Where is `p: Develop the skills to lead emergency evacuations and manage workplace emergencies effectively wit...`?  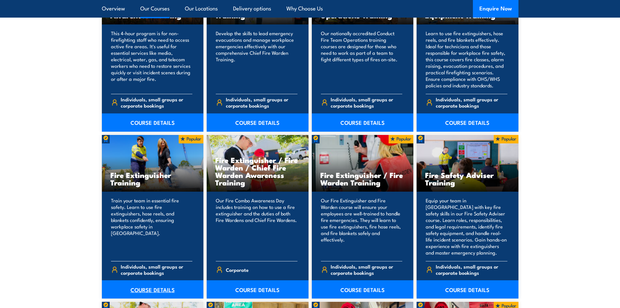 p: Develop the skills to lead emergency evacuations and manage workplace emergencies effectively wit... is located at coordinates (257, 59).